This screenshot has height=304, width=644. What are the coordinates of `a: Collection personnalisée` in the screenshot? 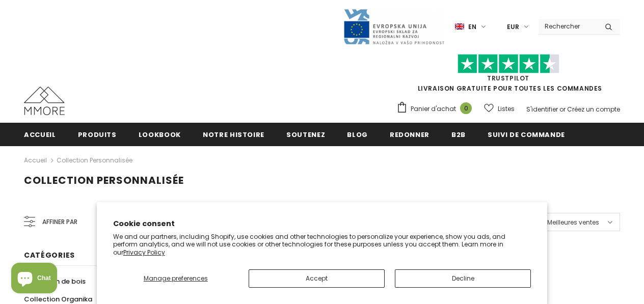 It's located at (94, 160).